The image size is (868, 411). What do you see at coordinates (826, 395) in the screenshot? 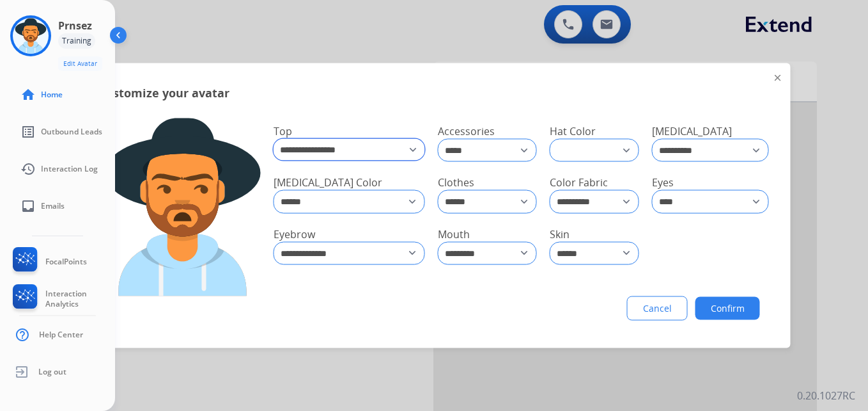
I see `p: 0.20.1027RC` at bounding box center [826, 395].